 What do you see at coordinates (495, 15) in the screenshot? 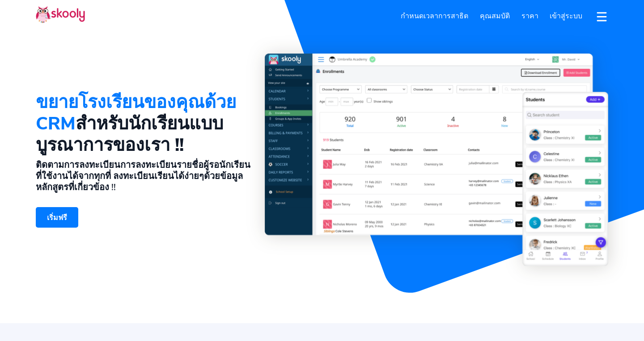
I see `a: คุณสมบัติ` at bounding box center [495, 15].